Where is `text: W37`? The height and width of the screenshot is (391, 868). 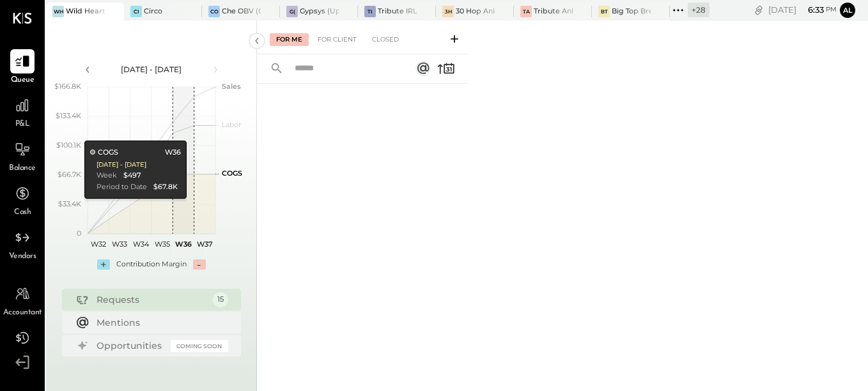
text: W37 is located at coordinates (204, 244).